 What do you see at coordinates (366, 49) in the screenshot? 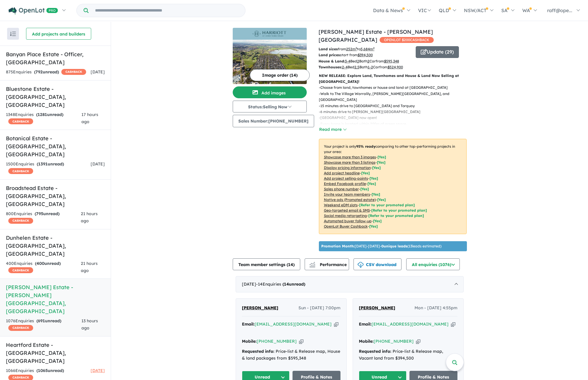
I see `span: to` at bounding box center [366, 49].